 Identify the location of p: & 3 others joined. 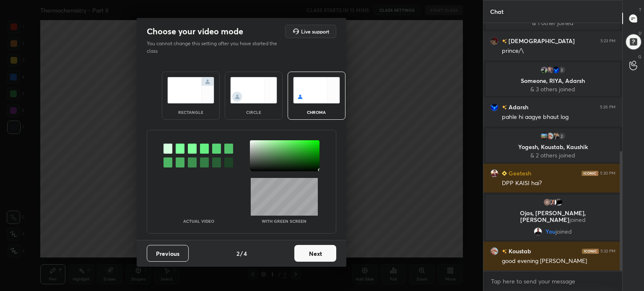
(553, 89).